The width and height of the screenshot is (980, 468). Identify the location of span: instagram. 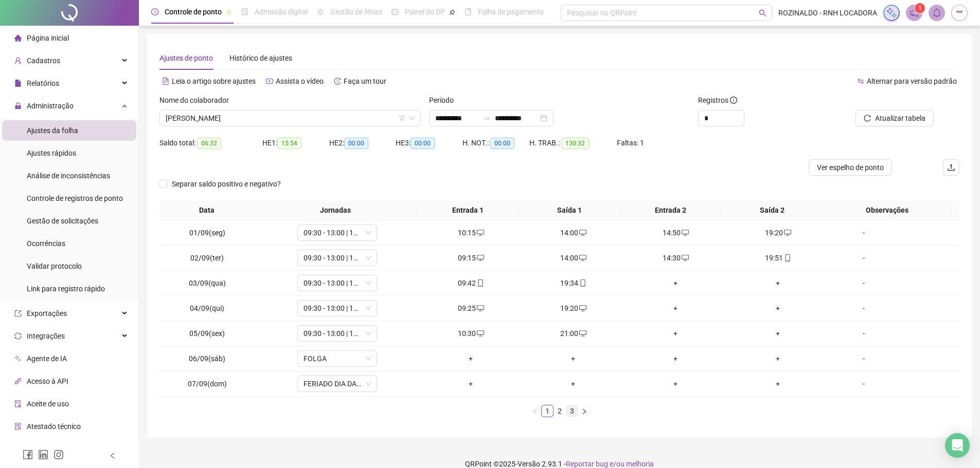
(58, 455).